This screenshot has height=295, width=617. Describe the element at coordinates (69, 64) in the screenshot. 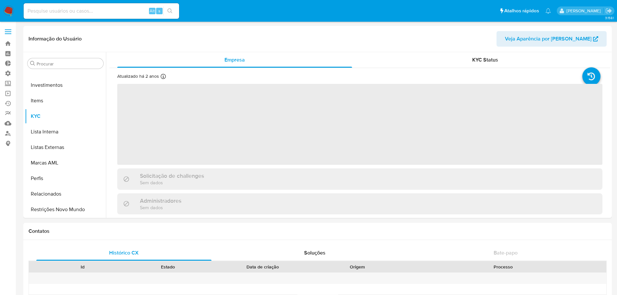

I see `input: Procurar` at that location.